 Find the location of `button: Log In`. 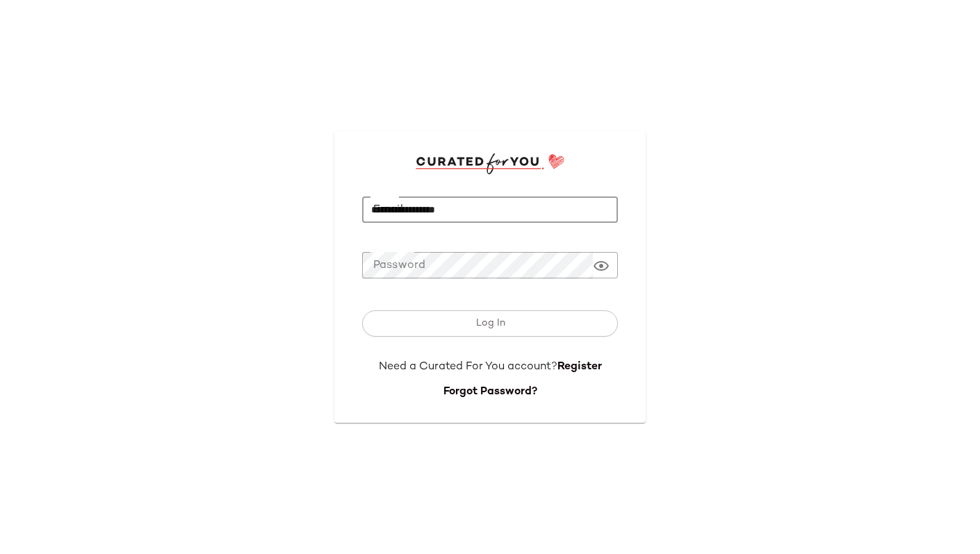

button: Log In is located at coordinates (490, 324).